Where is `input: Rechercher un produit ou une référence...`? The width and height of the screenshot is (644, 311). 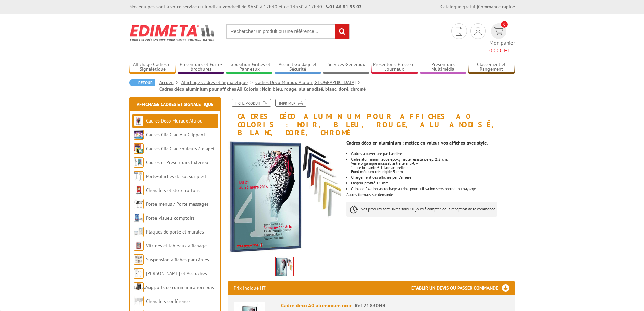
input: Rechercher un produit ou une référence... is located at coordinates (288, 32).